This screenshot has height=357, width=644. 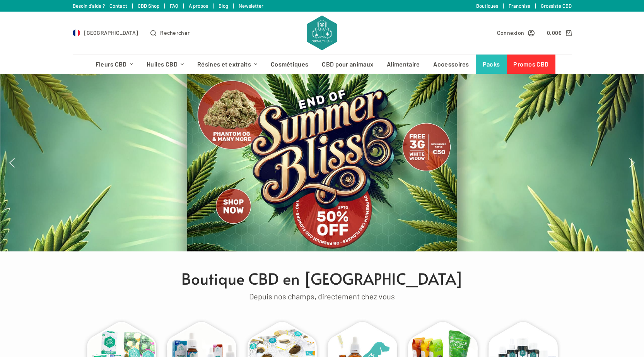 I want to click on span: Connexion, so click(x=510, y=32).